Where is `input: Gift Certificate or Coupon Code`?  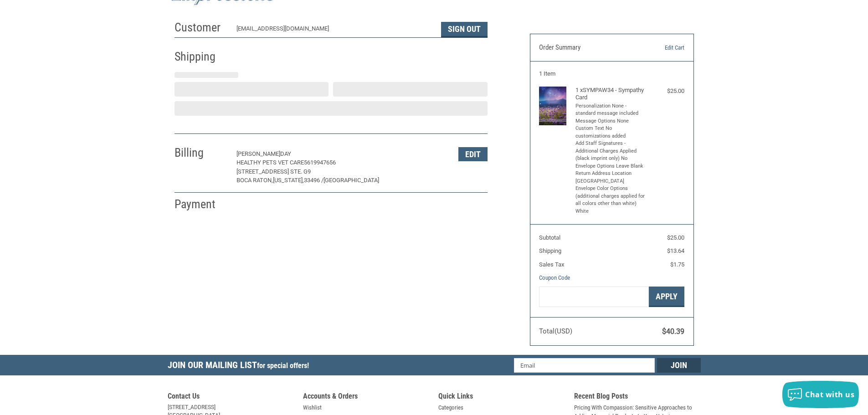 input: Gift Certificate or Coupon Code is located at coordinates (594, 296).